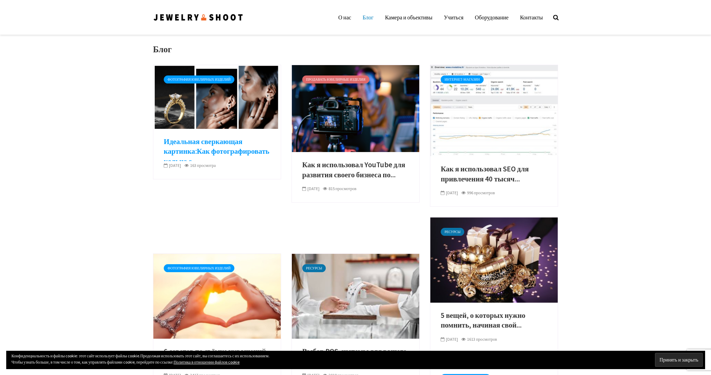  Describe the element at coordinates (491, 17) in the screenshot. I see `a: Оборудование` at that location.